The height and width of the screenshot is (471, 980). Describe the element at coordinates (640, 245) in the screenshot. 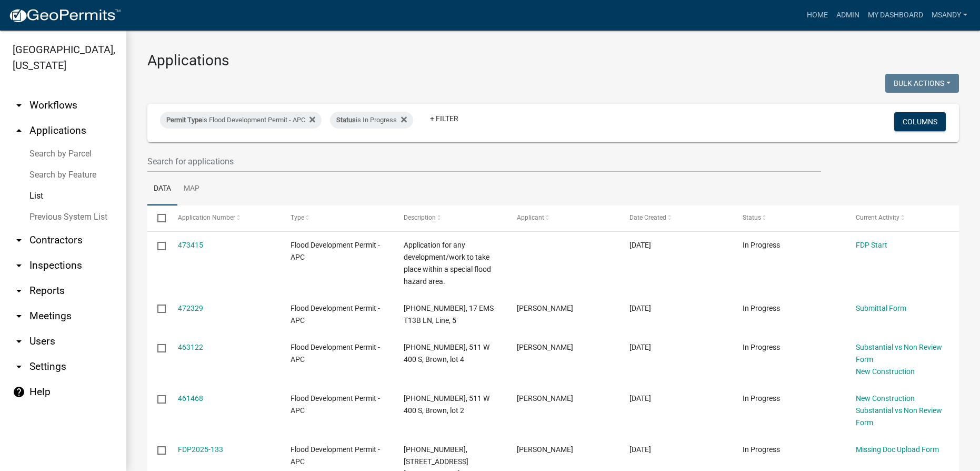

I see `span: 09/04/2025` at that location.